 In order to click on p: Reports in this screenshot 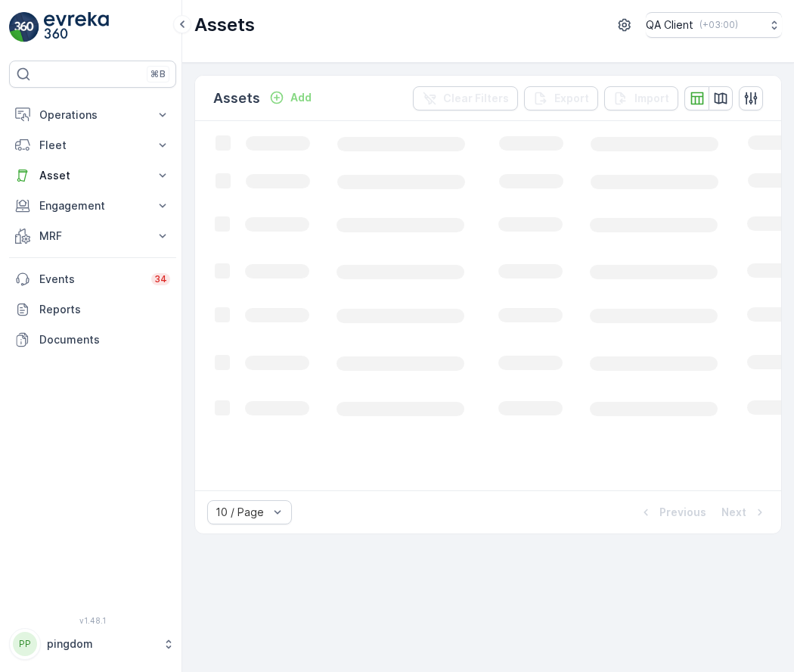, I will do `click(105, 310)`.